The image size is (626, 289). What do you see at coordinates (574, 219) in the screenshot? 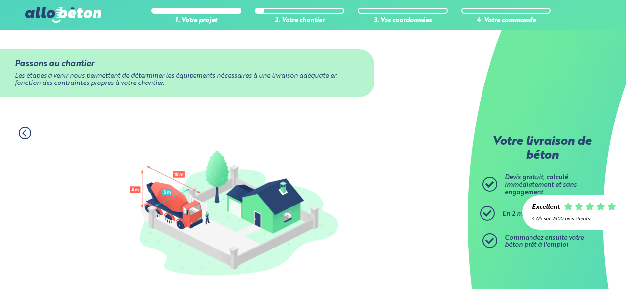
I see `div: 4.7/5 sur 2300 avis clients` at bounding box center [574, 219].